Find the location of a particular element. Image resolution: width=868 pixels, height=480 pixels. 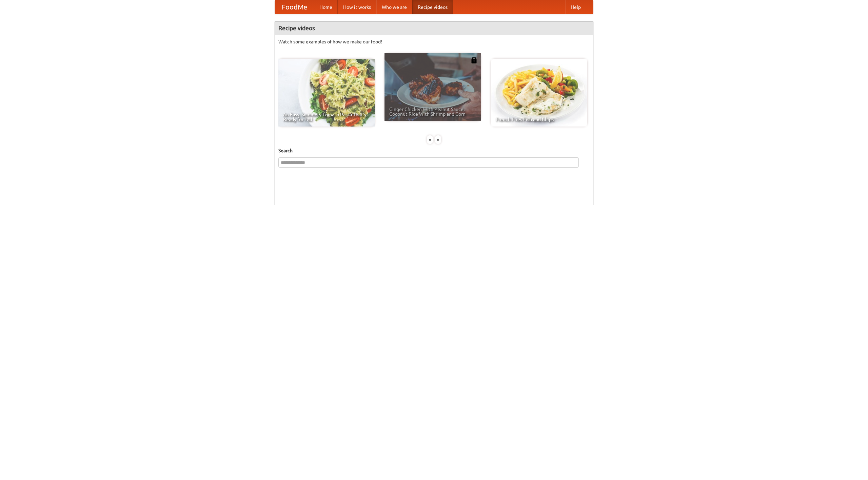

a: Help is located at coordinates (576, 7).